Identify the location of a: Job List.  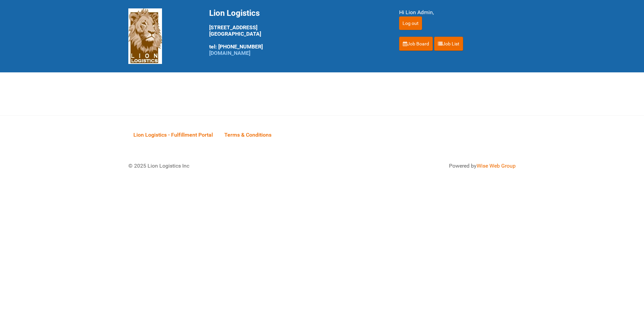
(448, 44).